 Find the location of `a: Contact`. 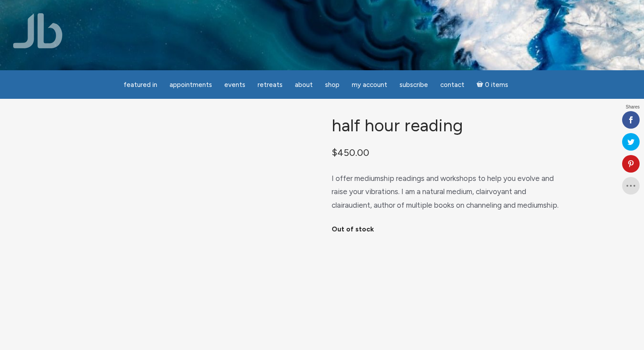

a: Contact is located at coordinates (452, 85).